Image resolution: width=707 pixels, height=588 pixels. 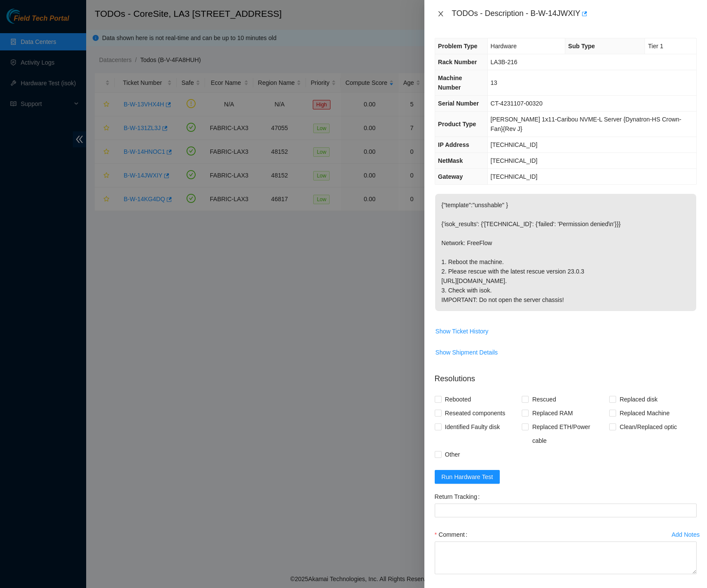 I want to click on span: Show Shipment Details, so click(x=466, y=352).